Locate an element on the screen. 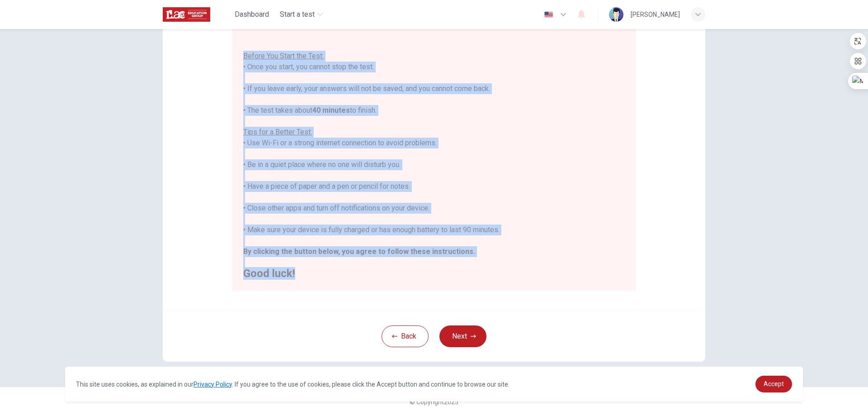 The image size is (868, 416). a: Privacy Policy is located at coordinates (213, 384).